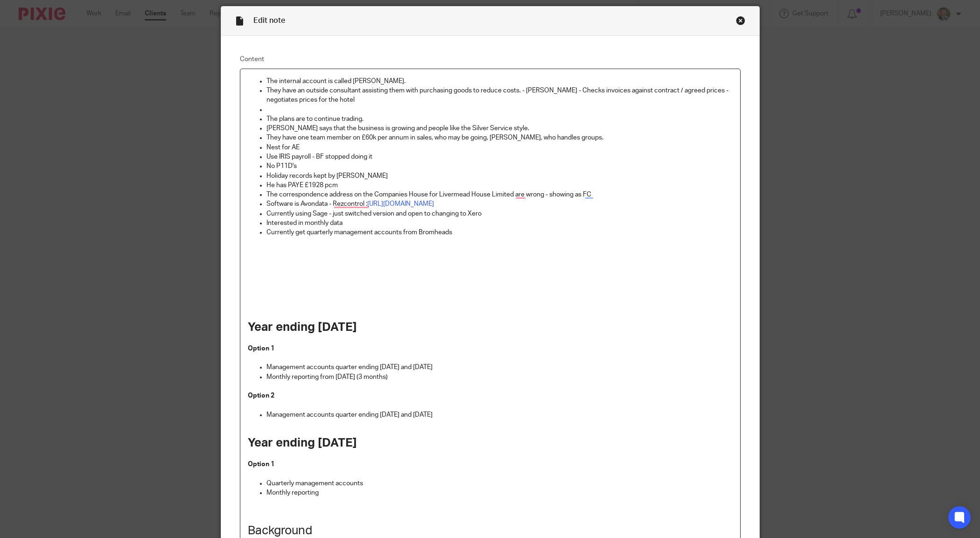 The image size is (980, 538). What do you see at coordinates (500, 166) in the screenshot?
I see `p: No P11D's` at bounding box center [500, 166].